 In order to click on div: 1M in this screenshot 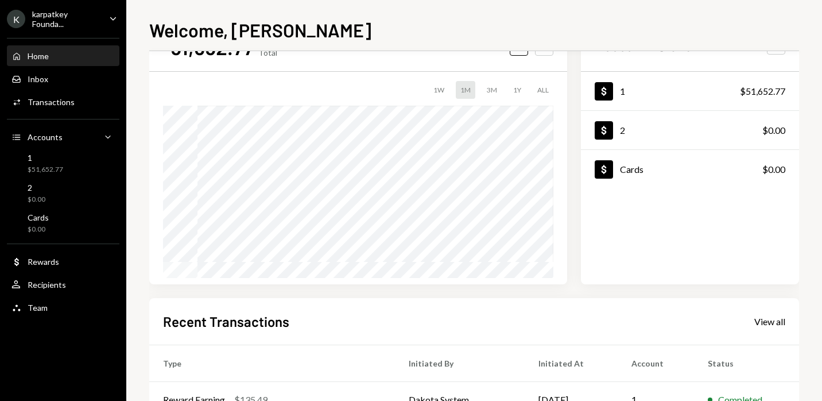, I will do `click(465, 90)`.